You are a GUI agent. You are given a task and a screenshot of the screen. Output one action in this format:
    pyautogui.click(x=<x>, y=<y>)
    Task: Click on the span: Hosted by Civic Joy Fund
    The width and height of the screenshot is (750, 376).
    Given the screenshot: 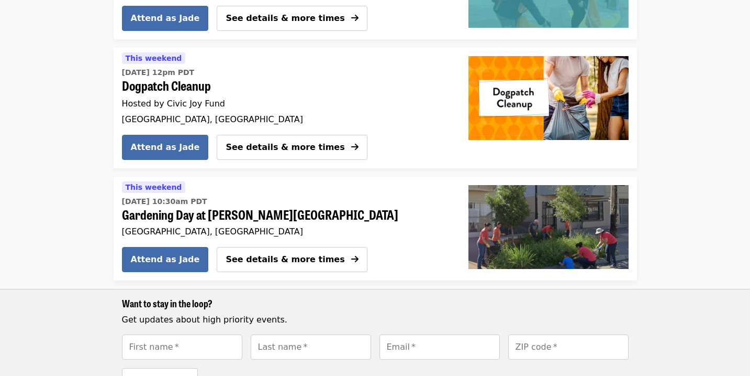 What is the action you would take?
    pyautogui.click(x=173, y=103)
    